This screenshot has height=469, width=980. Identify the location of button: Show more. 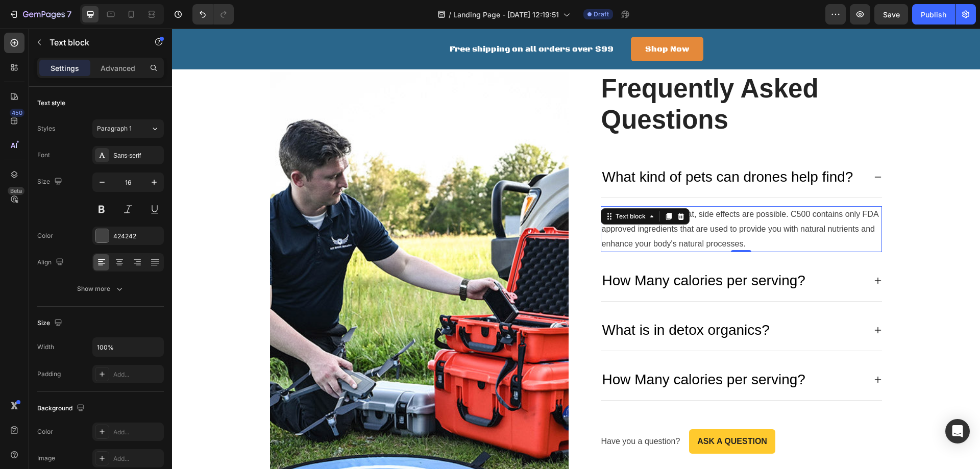
(101, 289).